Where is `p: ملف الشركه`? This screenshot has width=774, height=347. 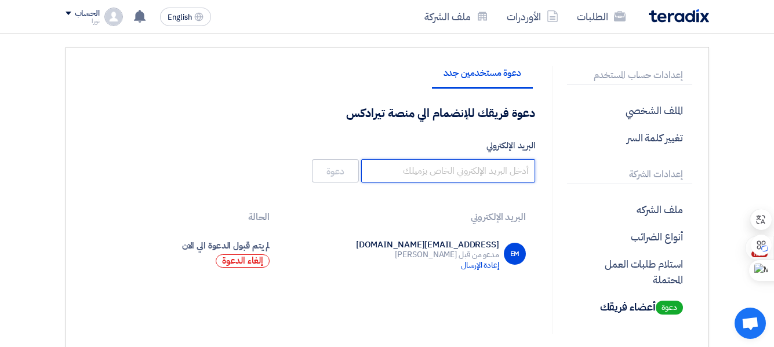 p: ملف الشركه is located at coordinates (630, 209).